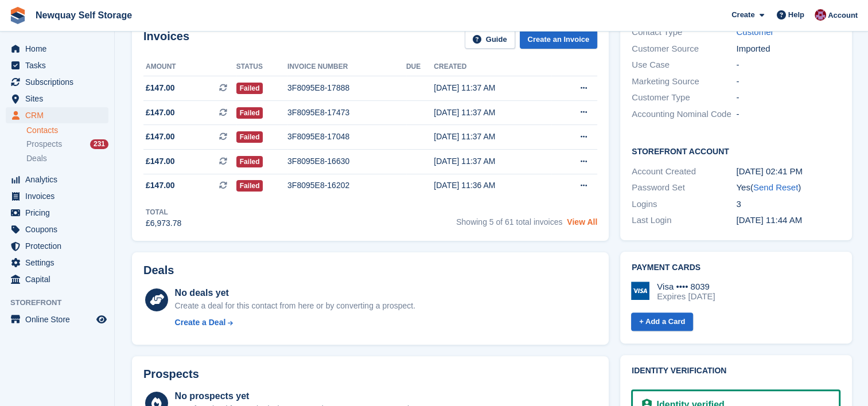  I want to click on img: stora-icon-8386f47178a22dfd0bd8f6a31ec36ba5ce8667c1dd55bd0f319d3a0aa187defe.svg, so click(17, 15).